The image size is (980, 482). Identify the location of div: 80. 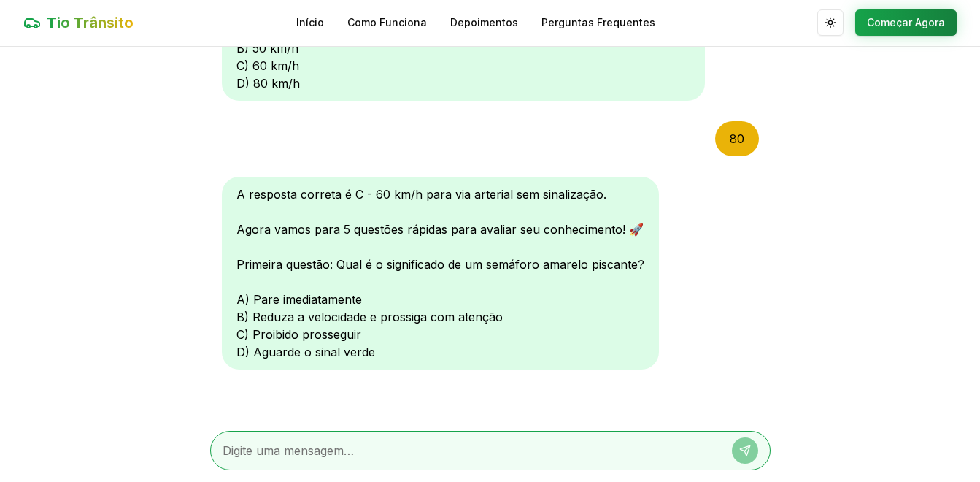
(737, 138).